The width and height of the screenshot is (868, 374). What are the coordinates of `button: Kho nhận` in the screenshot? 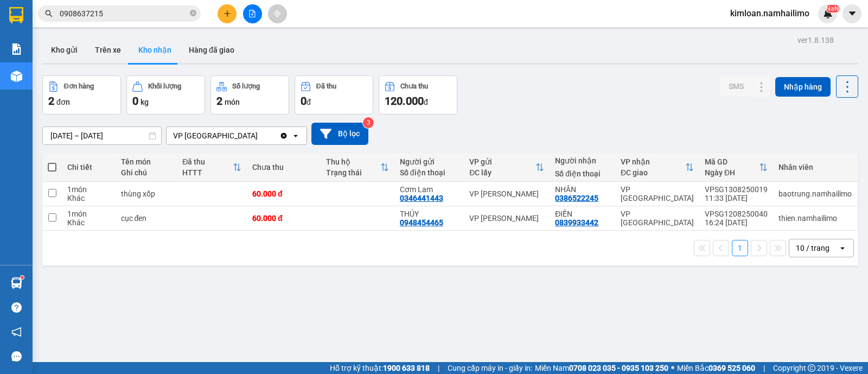 It's located at (154, 50).